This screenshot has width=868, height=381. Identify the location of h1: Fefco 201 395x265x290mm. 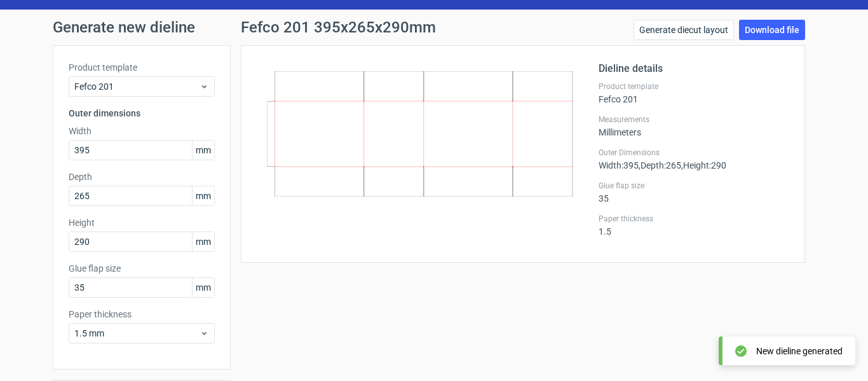
(338, 28).